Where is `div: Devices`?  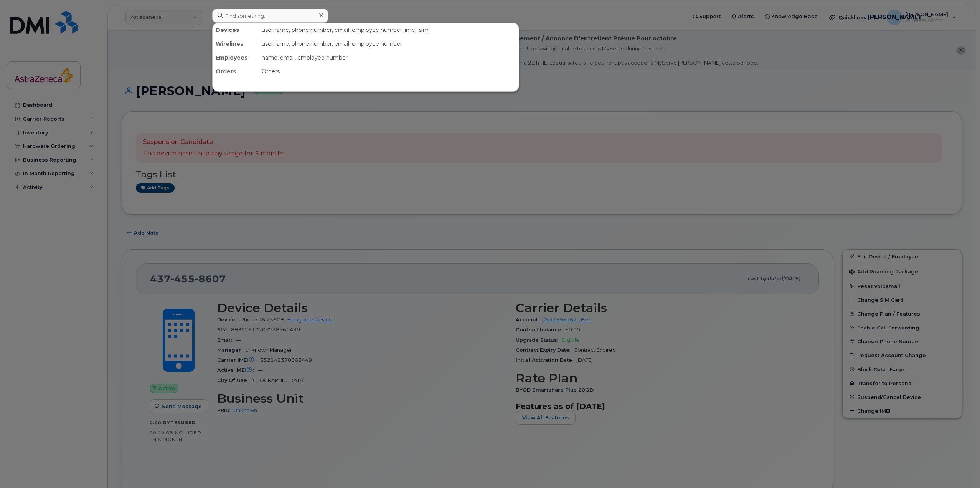 div: Devices is located at coordinates (236, 30).